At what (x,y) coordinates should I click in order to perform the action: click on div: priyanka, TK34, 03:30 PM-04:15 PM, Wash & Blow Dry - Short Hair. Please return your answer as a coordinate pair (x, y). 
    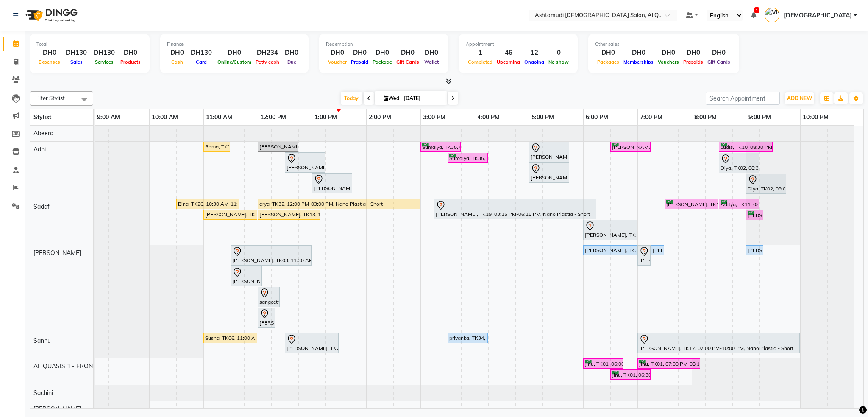
    Looking at the image, I should click on (468, 338).